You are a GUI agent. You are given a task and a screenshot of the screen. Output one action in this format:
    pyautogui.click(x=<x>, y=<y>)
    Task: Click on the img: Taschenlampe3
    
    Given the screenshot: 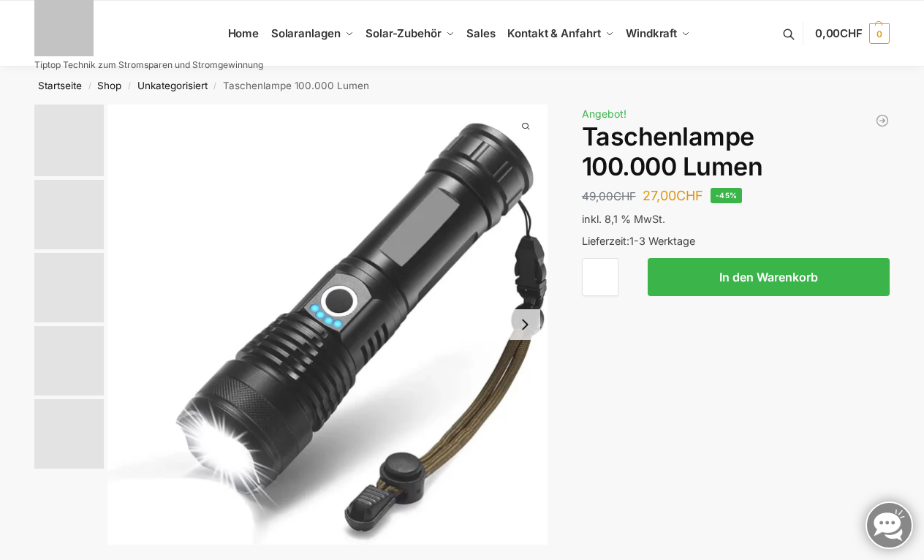 What is the action you would take?
    pyautogui.click(x=69, y=361)
    